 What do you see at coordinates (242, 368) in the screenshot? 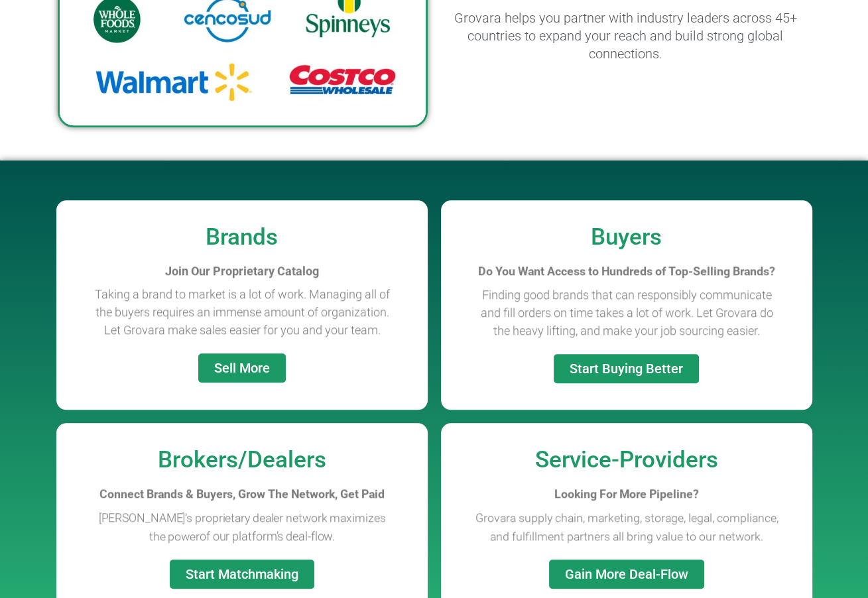
I see `span: Sell More` at bounding box center [242, 368].